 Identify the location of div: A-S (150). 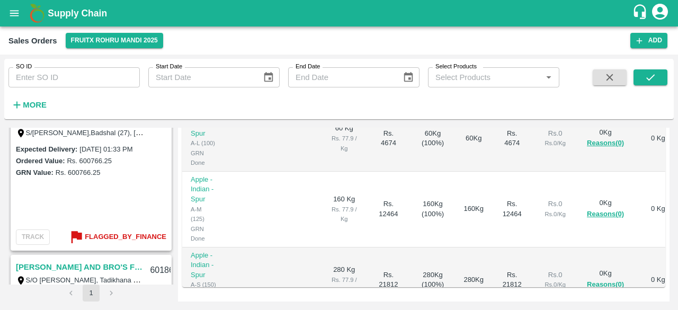
(203, 284).